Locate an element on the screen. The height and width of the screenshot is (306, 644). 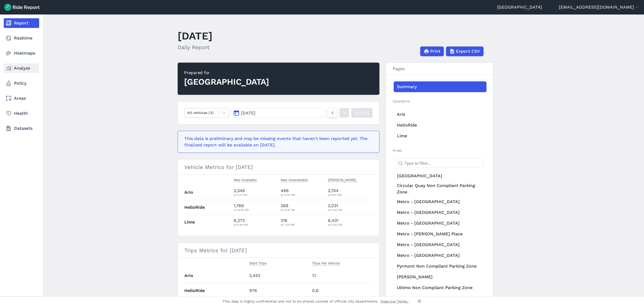
a: Central Station Transport Hub is located at coordinates (440, 299).